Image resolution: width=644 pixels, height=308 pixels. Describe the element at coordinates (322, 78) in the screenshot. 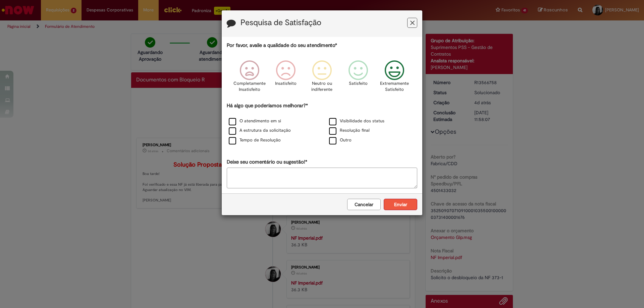

I see `div: Neutro ou indiferente` at that location.